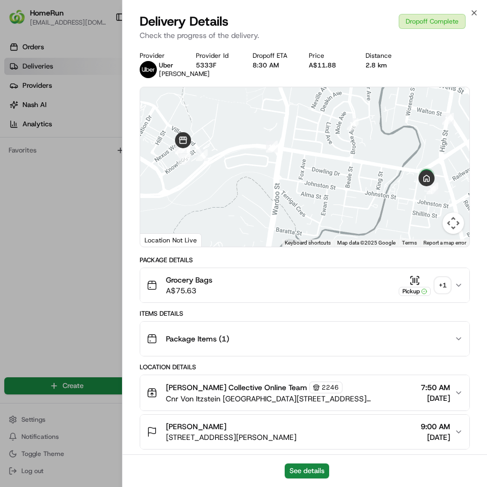 The image size is (487, 487). I want to click on img: Google, so click(161, 240).